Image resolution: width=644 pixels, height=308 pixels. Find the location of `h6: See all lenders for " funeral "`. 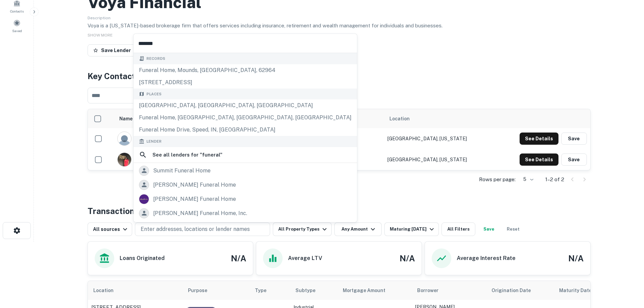

h6: See all lenders for " funeral " is located at coordinates (187, 155).